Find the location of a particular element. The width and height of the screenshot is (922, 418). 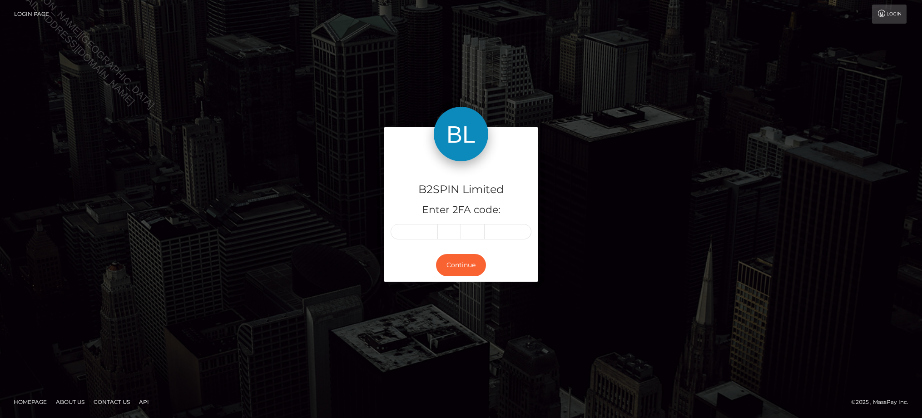

img: B2SPIN Limited is located at coordinates (461, 134).